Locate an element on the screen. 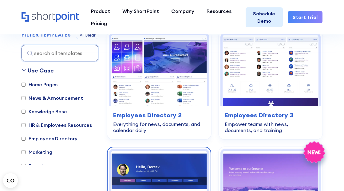 The image size is (344, 191). input: Marketing is located at coordinates (23, 152).